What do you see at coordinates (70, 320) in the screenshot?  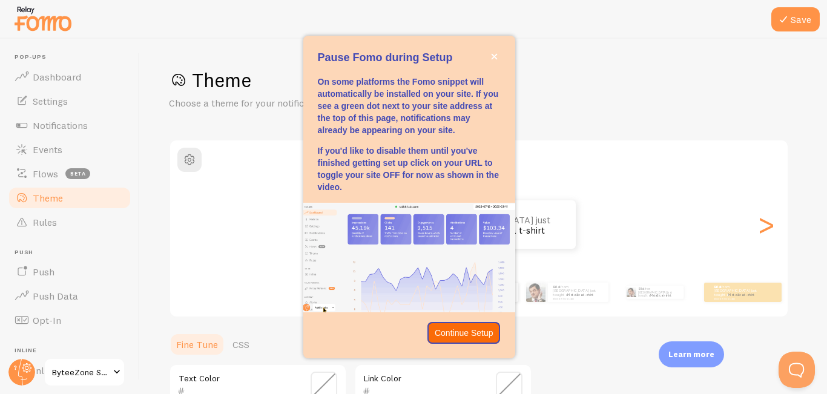 I see `a: Opt-In` at bounding box center [70, 320].